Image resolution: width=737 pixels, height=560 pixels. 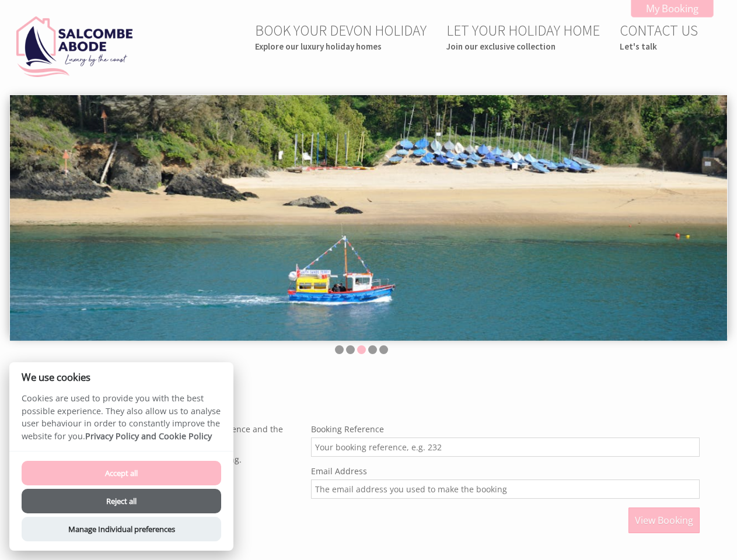 I want to click on button: Reject all, so click(x=121, y=501).